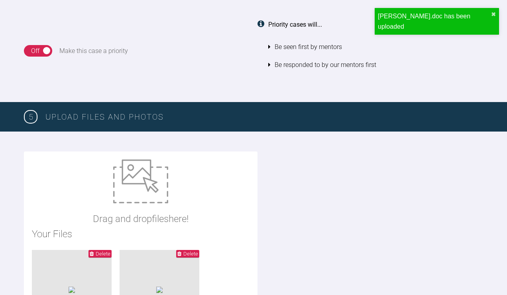 The height and width of the screenshot is (295, 507). I want to click on button: close, so click(493, 14).